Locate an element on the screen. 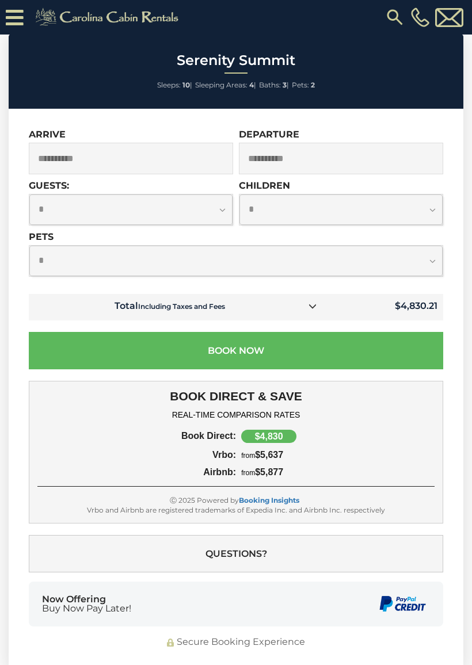 This screenshot has height=665, width=472. strong: 2 is located at coordinates (313, 85).